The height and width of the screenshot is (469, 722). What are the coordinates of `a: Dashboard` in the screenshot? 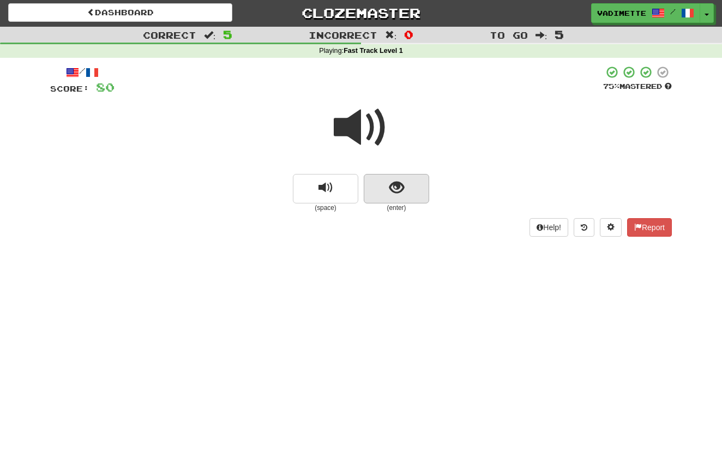 It's located at (120, 13).